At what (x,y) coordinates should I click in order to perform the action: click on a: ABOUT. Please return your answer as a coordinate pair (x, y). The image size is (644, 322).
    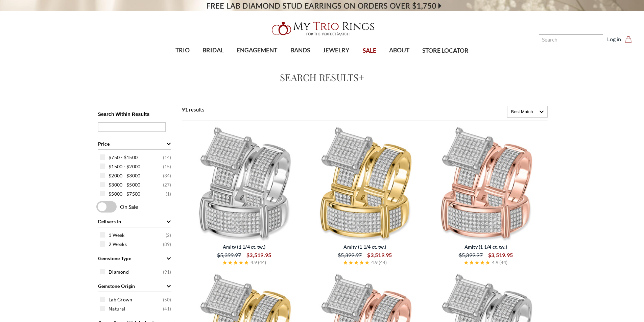
    Looking at the image, I should click on (399, 50).